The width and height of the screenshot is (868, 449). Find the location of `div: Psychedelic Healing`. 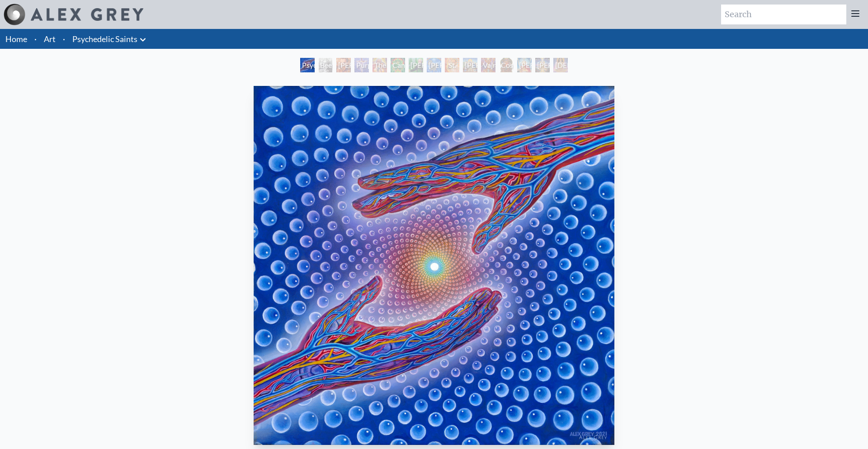

div: Psychedelic Healing is located at coordinates (307, 65).